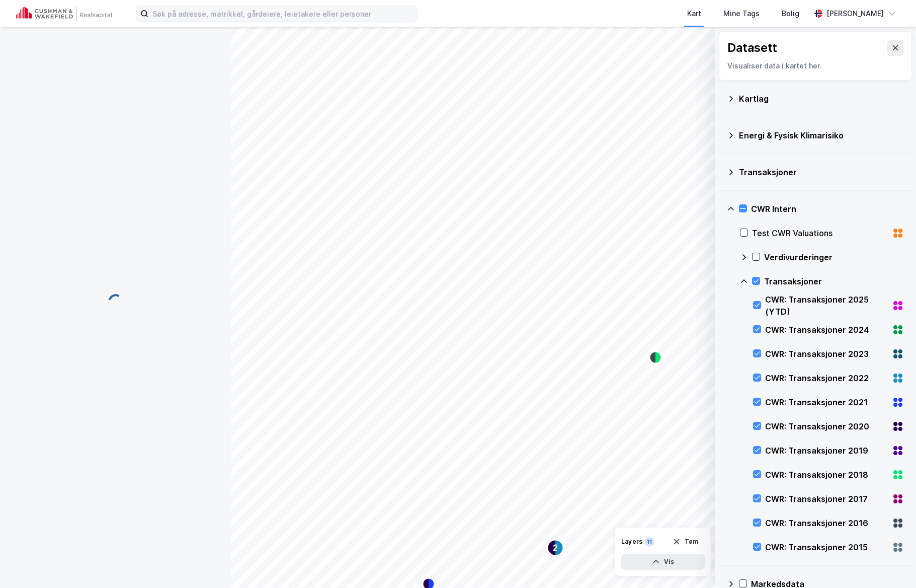 The image size is (916, 588). I want to click on div: CWR: Transaksjoner 2020, so click(826, 426).